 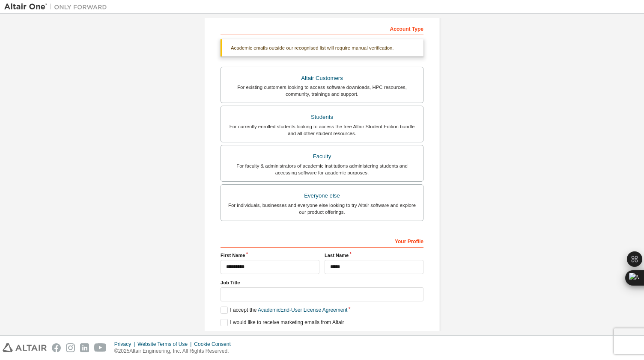 I want to click on img: linkedin.svg, so click(x=85, y=347).